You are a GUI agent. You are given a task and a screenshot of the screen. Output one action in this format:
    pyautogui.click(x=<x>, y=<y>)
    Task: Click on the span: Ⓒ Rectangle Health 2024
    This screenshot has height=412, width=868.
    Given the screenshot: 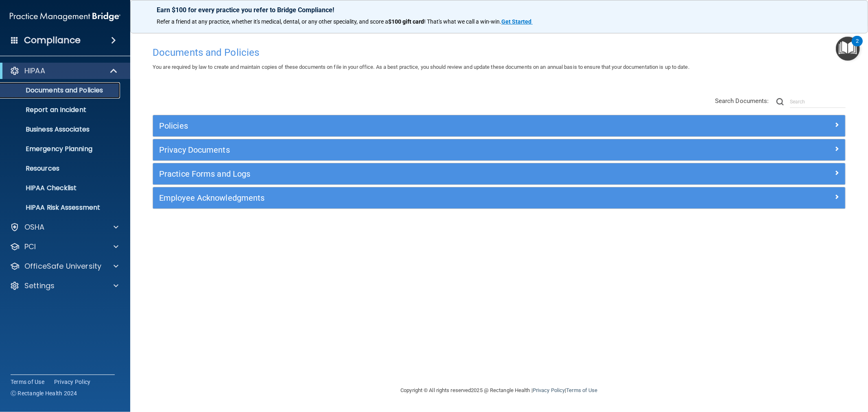 What is the action you would take?
    pyautogui.click(x=43, y=393)
    